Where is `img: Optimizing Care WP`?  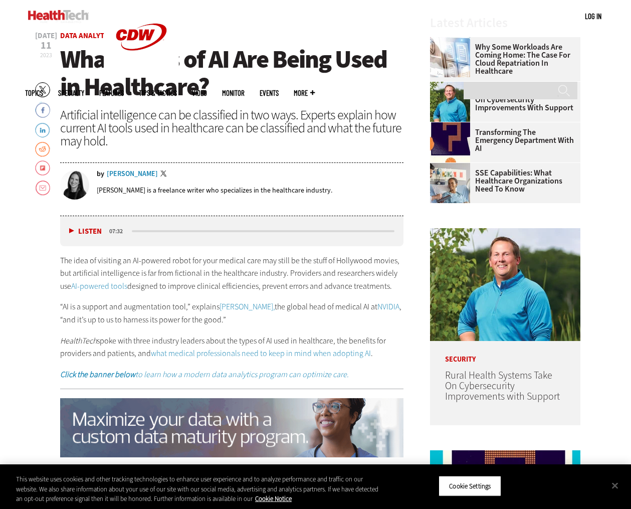
img: Optimizing Care WP is located at coordinates (232, 427).